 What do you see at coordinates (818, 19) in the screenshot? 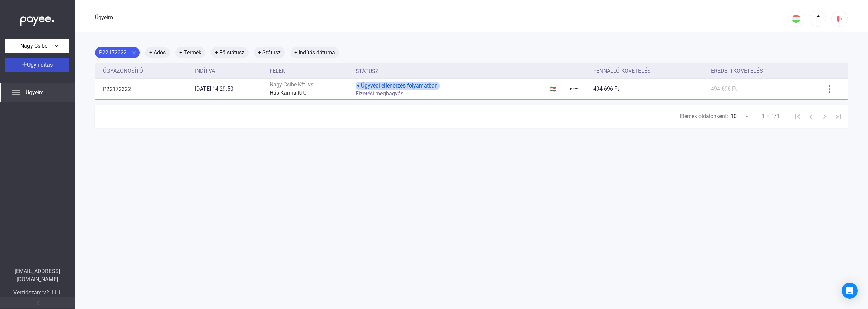
I see `font: É` at bounding box center [818, 19].